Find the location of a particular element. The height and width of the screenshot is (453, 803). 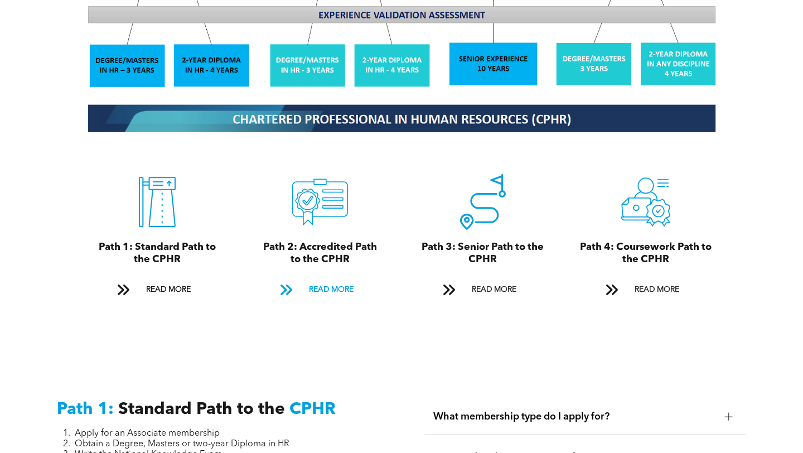

span: What membership type do I apply for? is located at coordinates (574, 417).